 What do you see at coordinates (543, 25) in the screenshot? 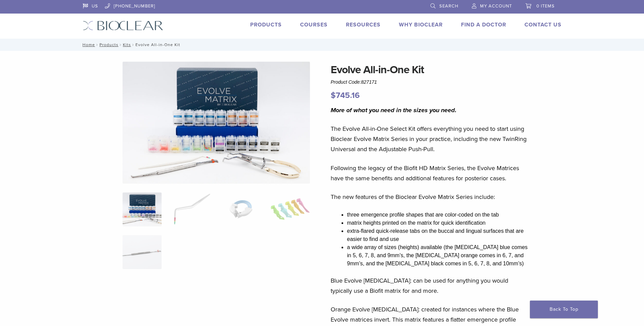
I see `a: Contact Us` at bounding box center [543, 25].